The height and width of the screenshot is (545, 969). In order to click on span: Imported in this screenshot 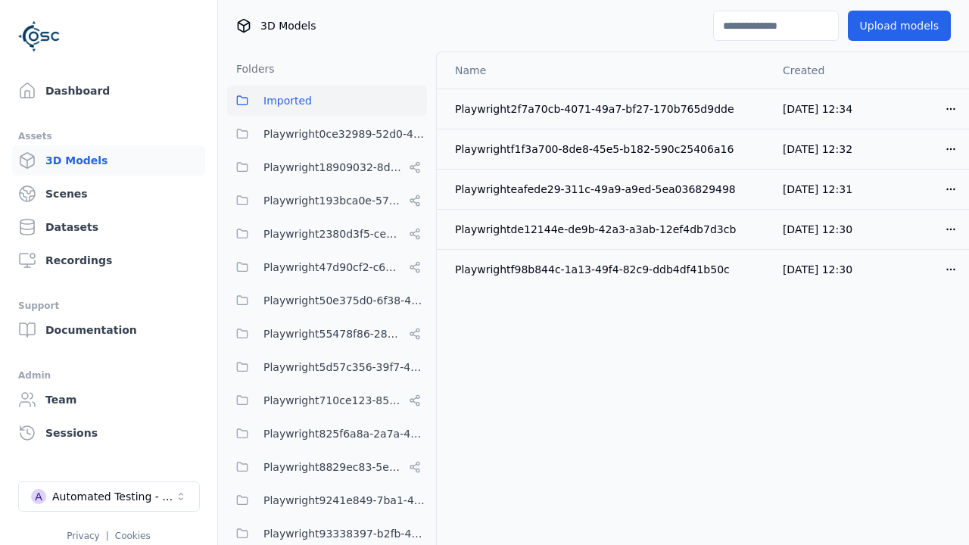, I will do `click(288, 101)`.